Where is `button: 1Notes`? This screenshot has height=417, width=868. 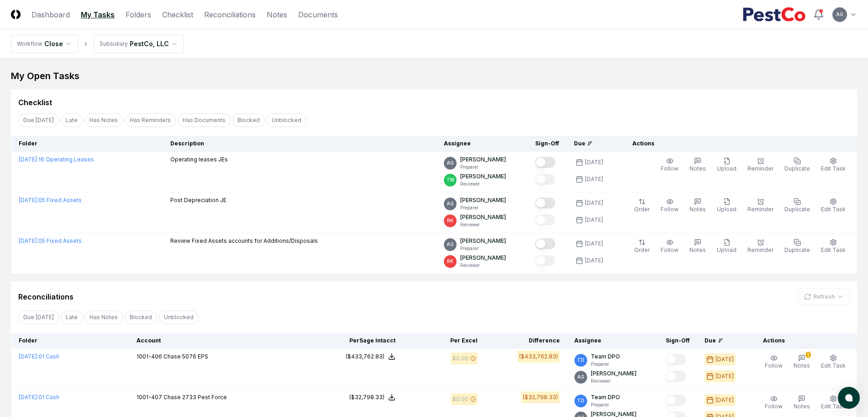 button: 1Notes is located at coordinates (802, 362).